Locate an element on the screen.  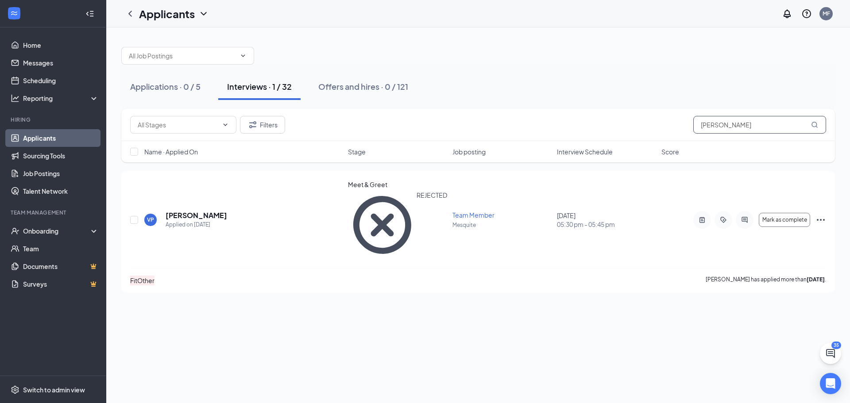
svg: ActiveNote is located at coordinates (702, 220).